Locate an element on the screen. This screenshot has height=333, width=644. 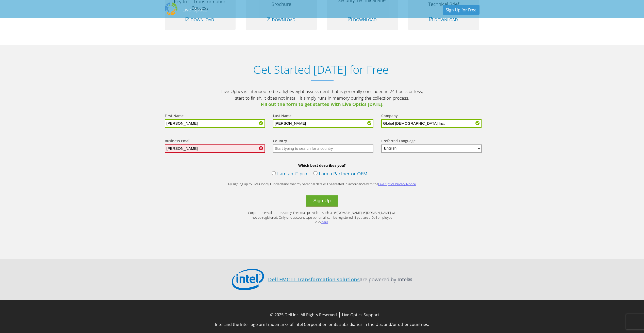
b: Which best describes you? is located at coordinates (322, 165).